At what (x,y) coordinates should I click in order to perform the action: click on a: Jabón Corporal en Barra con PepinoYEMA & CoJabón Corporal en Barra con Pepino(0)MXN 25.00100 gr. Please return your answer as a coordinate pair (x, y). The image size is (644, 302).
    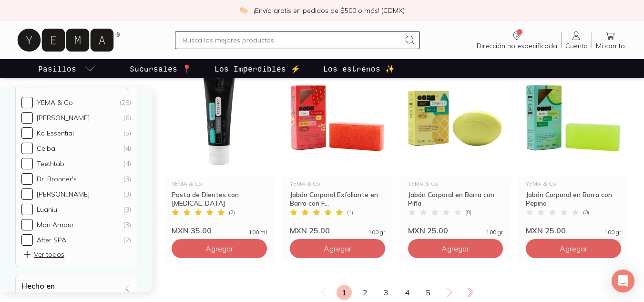
    Looking at the image, I should click on (574, 147).